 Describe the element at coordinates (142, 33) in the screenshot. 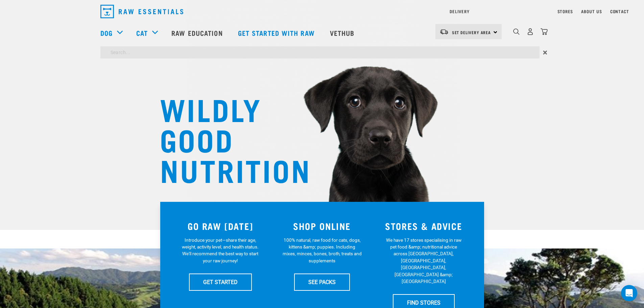

I see `a: Cat` at that location.